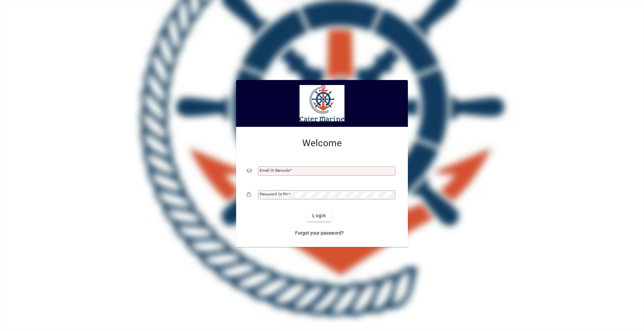 Image resolution: width=644 pixels, height=331 pixels. Describe the element at coordinates (274, 195) in the screenshot. I see `mat-label: Password or Pin` at that location.